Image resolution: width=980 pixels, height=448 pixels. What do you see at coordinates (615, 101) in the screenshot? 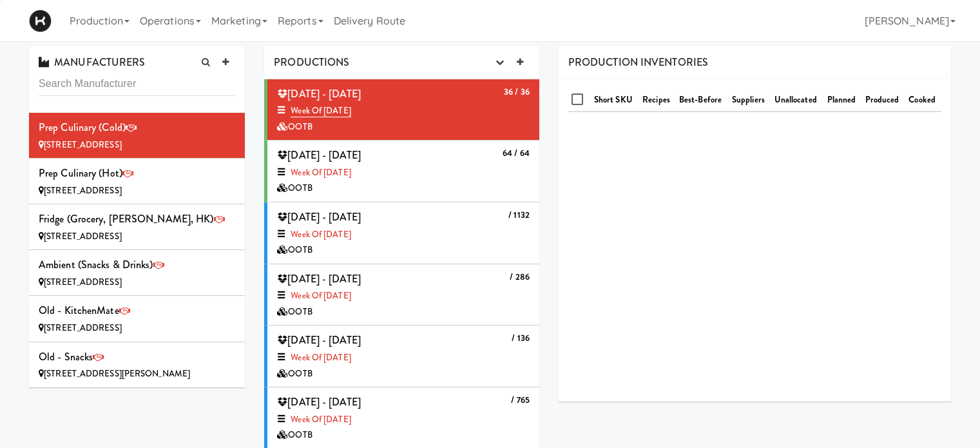
I see `th: Short SKU` at bounding box center [615, 101].